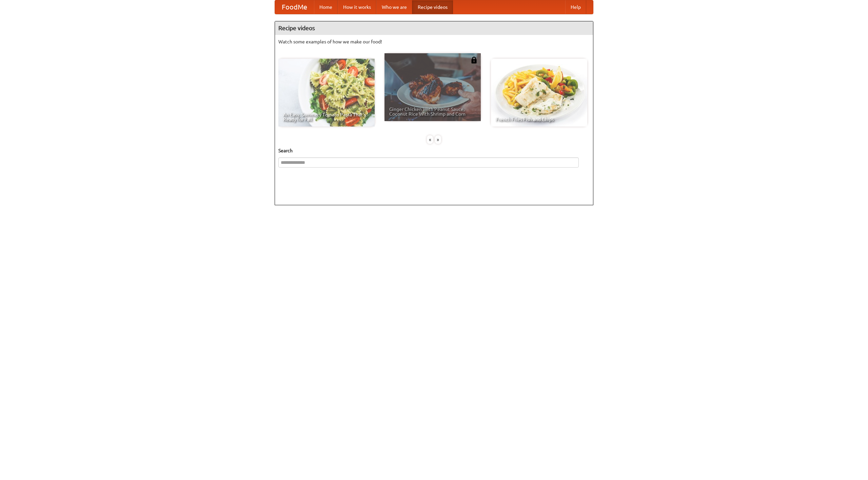  Describe the element at coordinates (326, 7) in the screenshot. I see `a: Home` at that location.